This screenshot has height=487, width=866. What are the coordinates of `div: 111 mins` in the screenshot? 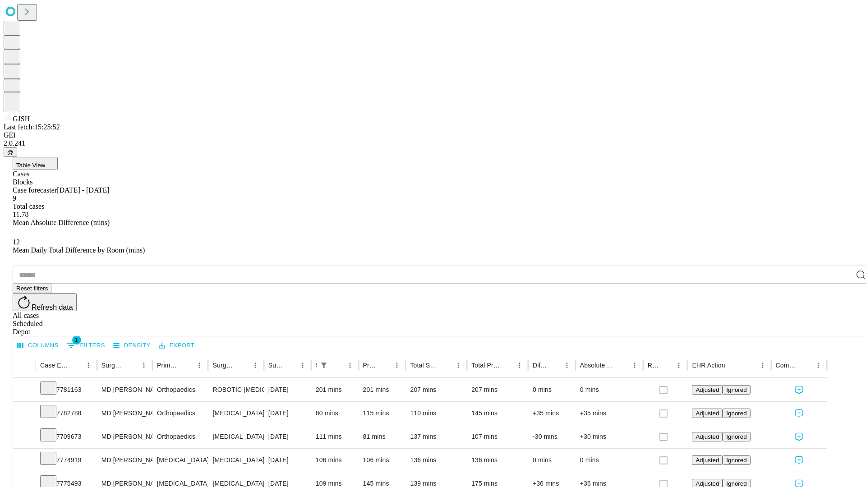 It's located at (335, 436).